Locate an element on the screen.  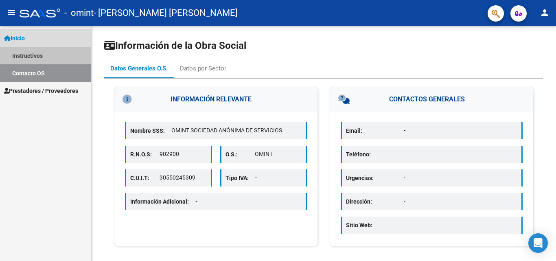
p: Teléfono: is located at coordinates (375, 154).